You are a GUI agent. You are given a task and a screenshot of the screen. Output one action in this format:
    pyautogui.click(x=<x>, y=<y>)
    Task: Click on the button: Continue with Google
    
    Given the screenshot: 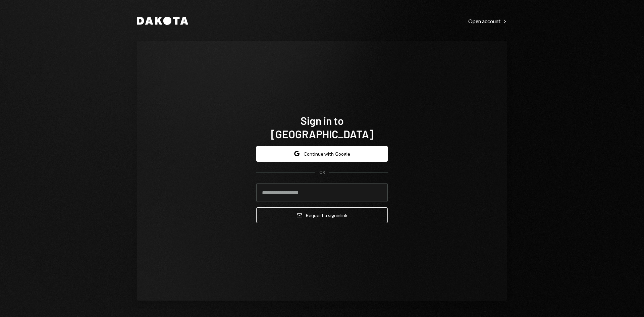 What is the action you would take?
    pyautogui.click(x=322, y=154)
    